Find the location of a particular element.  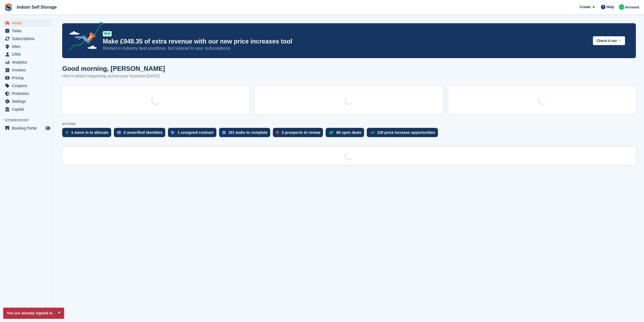

div: 80 open deals is located at coordinates (348, 133).